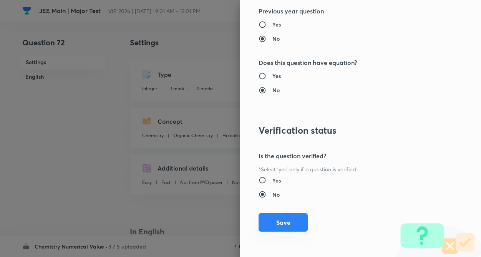  Describe the element at coordinates (348, 63) in the screenshot. I see `h5: Does this question have equation?` at that location.